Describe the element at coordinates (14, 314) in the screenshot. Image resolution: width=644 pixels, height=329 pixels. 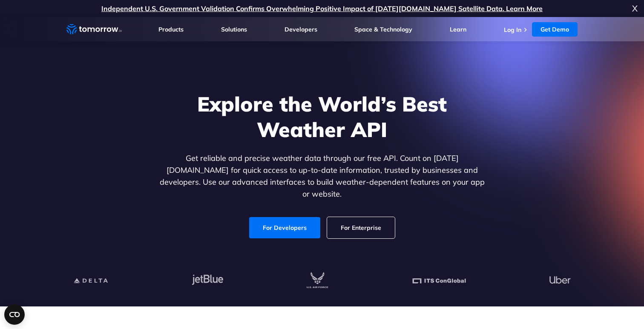
I see `button: Open CMP widget` at that location.